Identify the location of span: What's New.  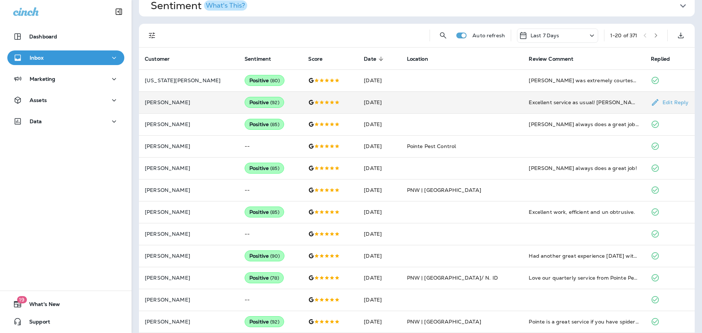
(41, 306).